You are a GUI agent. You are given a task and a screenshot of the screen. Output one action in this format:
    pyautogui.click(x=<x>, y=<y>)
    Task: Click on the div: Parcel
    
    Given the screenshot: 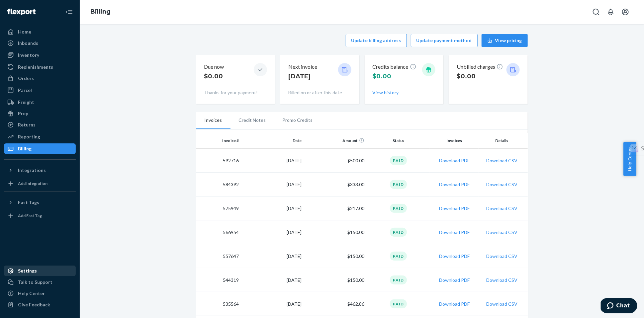 What is the action you would take?
    pyautogui.click(x=25, y=90)
    